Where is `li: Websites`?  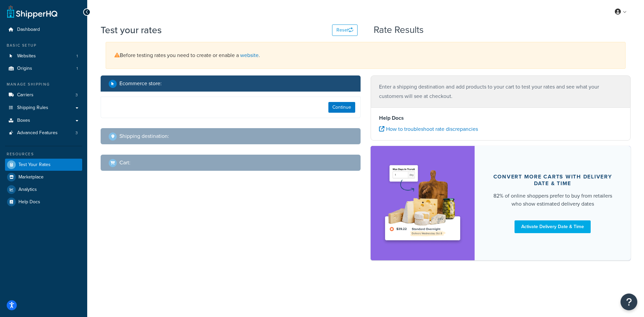
li: Websites is located at coordinates (44, 56).